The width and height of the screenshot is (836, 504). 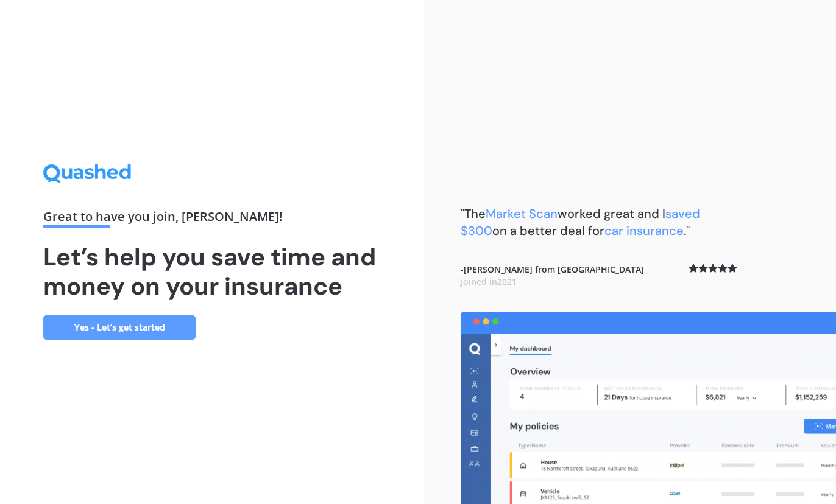 I want to click on a: Yes - Let’s get started, so click(x=120, y=328).